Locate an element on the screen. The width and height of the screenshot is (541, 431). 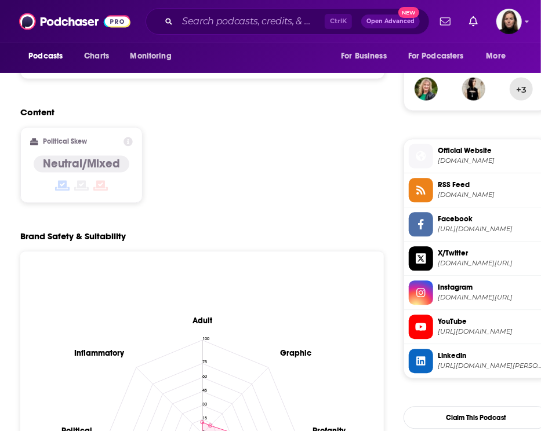
span: Podcasts is located at coordinates (45, 56).